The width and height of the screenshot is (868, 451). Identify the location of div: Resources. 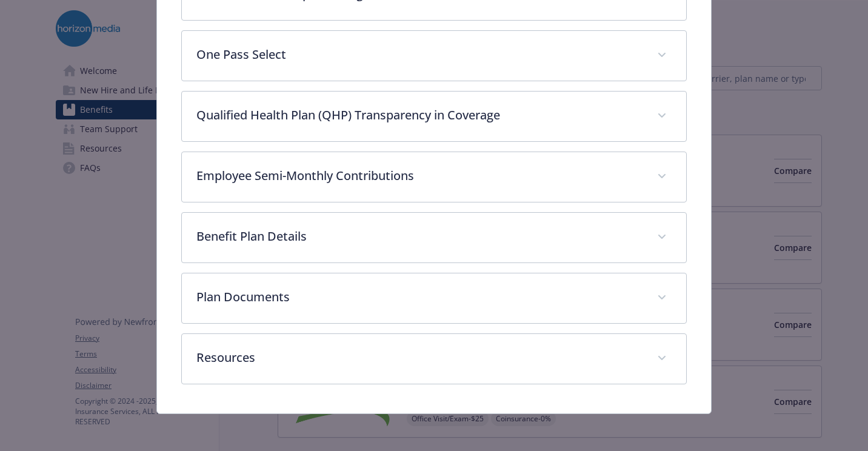
(434, 359).